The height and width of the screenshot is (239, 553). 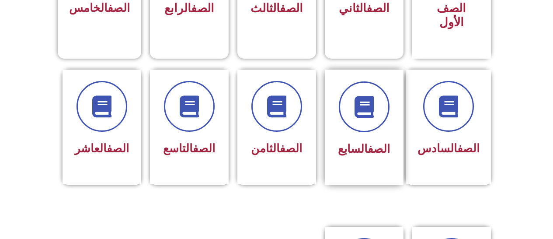 I want to click on span: الخامس, so click(x=99, y=8).